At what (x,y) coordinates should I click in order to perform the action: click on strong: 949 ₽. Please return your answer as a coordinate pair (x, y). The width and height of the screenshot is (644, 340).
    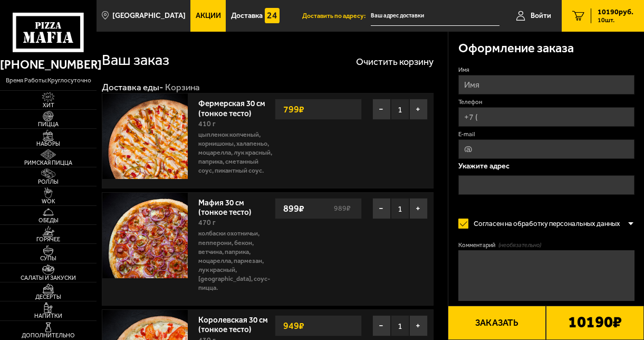
    Looking at the image, I should click on (294, 326).